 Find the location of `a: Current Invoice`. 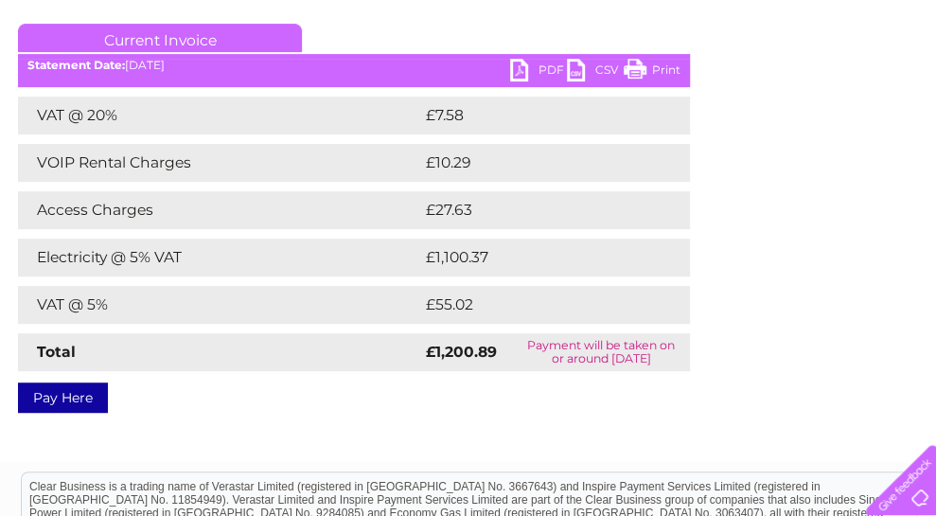

a: Current Invoice is located at coordinates (160, 38).